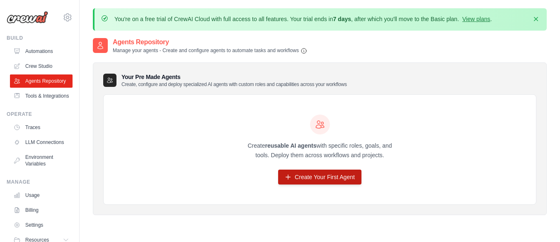 The width and height of the screenshot is (560, 242). Describe the element at coordinates (342, 19) in the screenshot. I see `strong: 7 days` at that location.